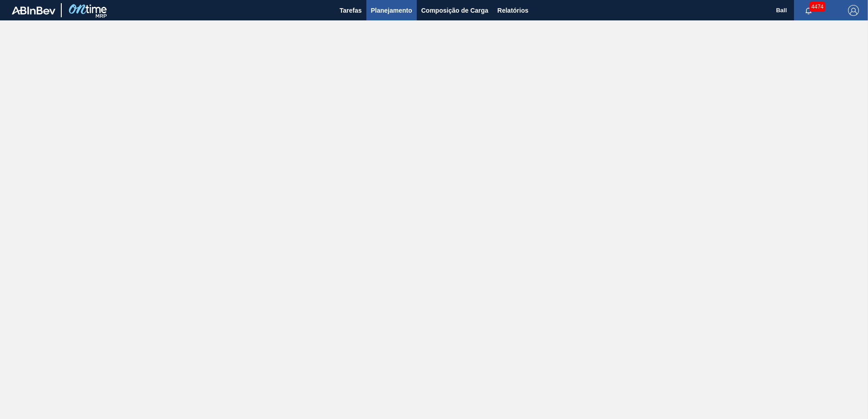 The image size is (868, 419). I want to click on span: 4474, so click(817, 7).